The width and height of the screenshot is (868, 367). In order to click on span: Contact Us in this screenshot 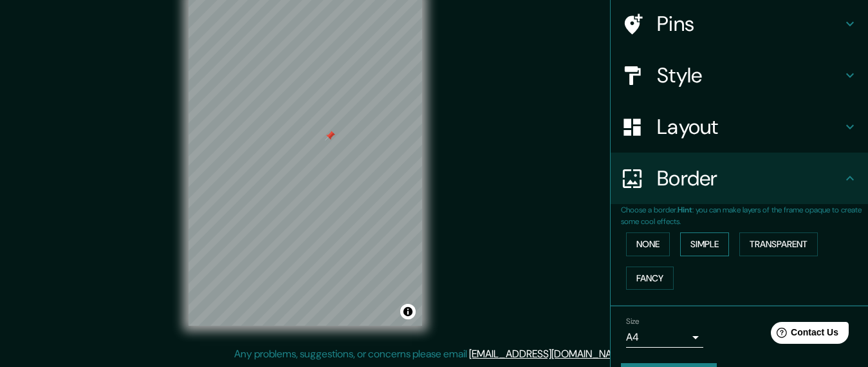, I will do `click(62, 16)`.